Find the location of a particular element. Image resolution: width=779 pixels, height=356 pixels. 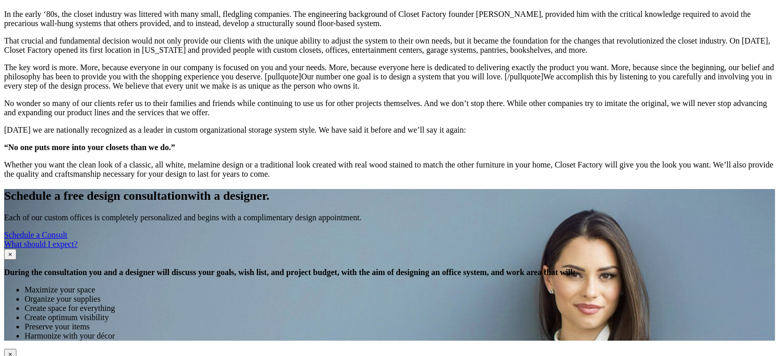

a: What should I expect? is located at coordinates (41, 244).